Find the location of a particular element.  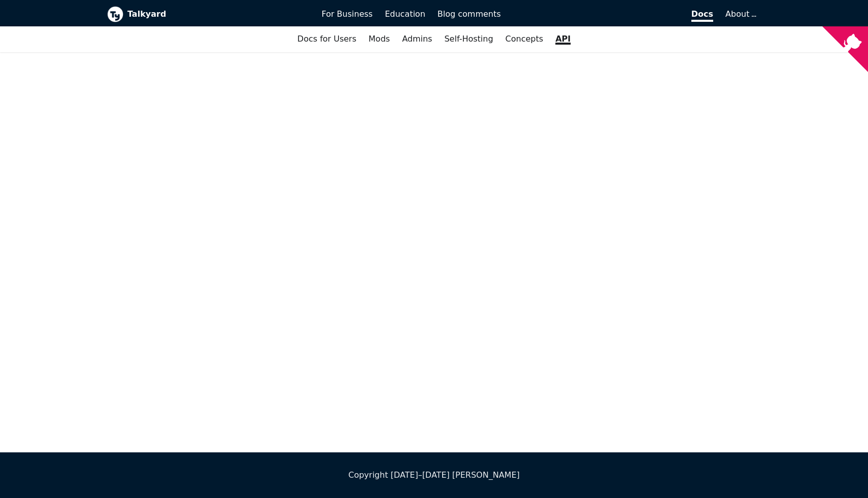

a: API is located at coordinates (563, 39).